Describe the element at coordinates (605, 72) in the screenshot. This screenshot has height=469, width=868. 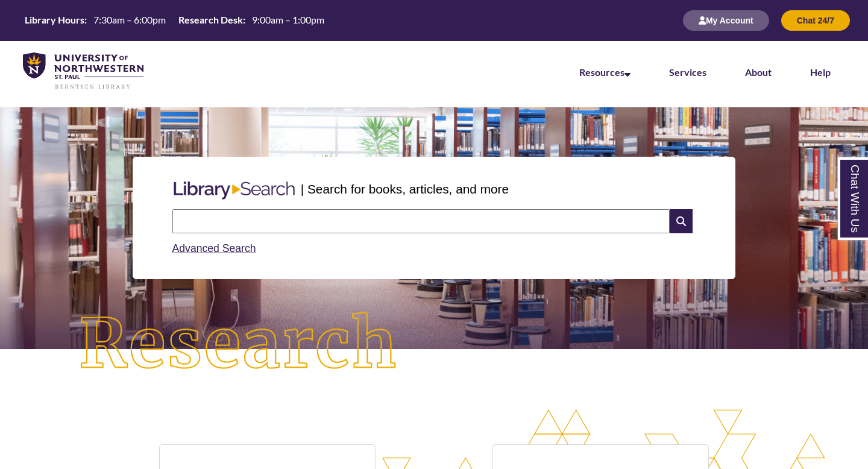
I see `a: Resources` at that location.